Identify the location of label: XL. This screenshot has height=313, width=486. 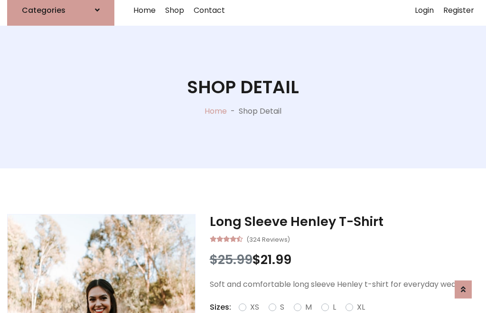
(361, 307).